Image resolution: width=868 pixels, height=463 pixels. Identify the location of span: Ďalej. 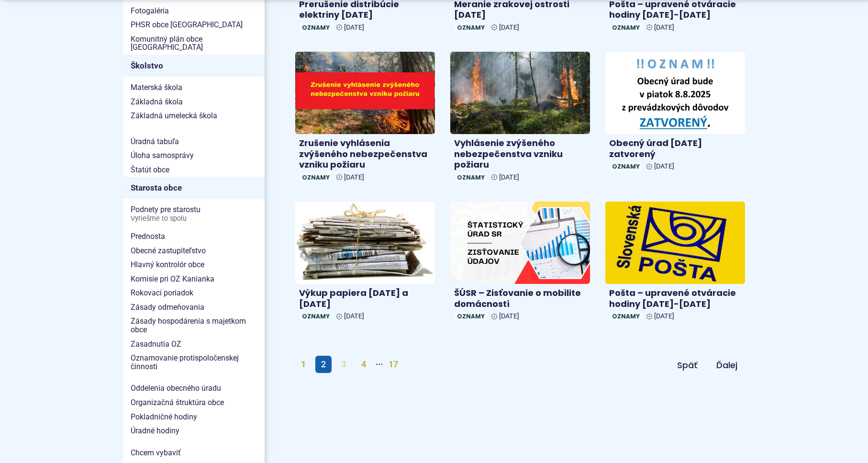
(727, 365).